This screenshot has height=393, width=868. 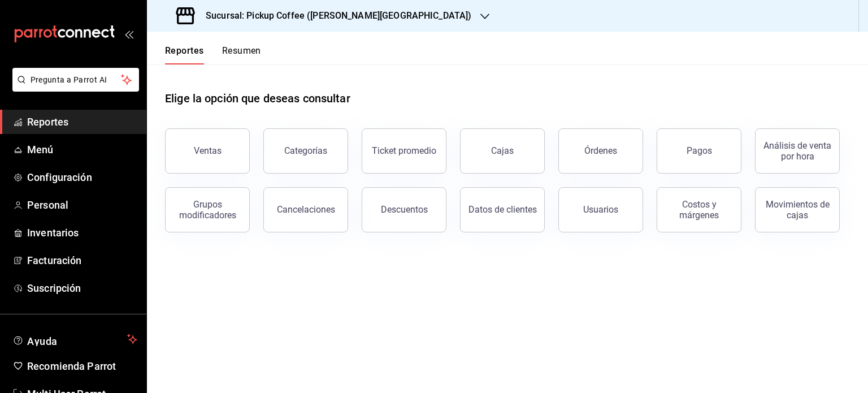 What do you see at coordinates (502, 209) in the screenshot?
I see `div: Datos de clientes` at bounding box center [502, 209].